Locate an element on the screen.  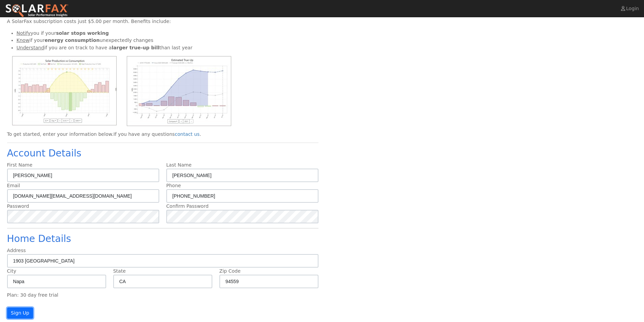
h2: Home Details is located at coordinates (163, 239).